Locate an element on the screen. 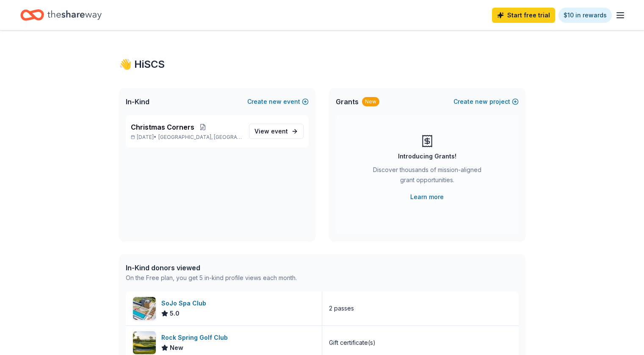 The height and width of the screenshot is (355, 644). a: Learn more is located at coordinates (427, 197).